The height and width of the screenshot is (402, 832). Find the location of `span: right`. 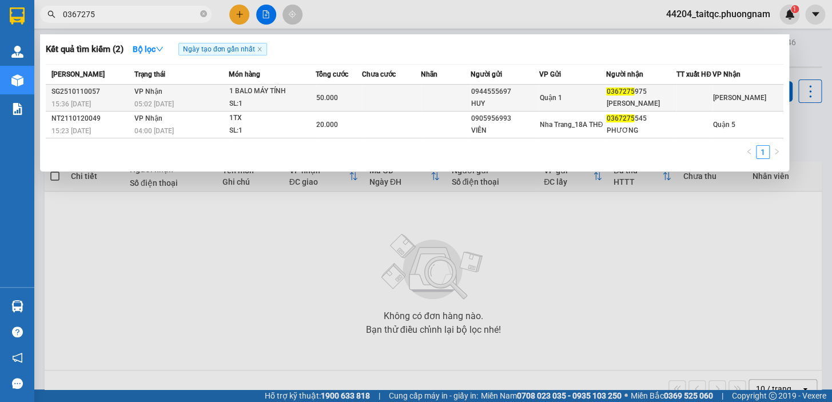

span: right is located at coordinates (776, 151).